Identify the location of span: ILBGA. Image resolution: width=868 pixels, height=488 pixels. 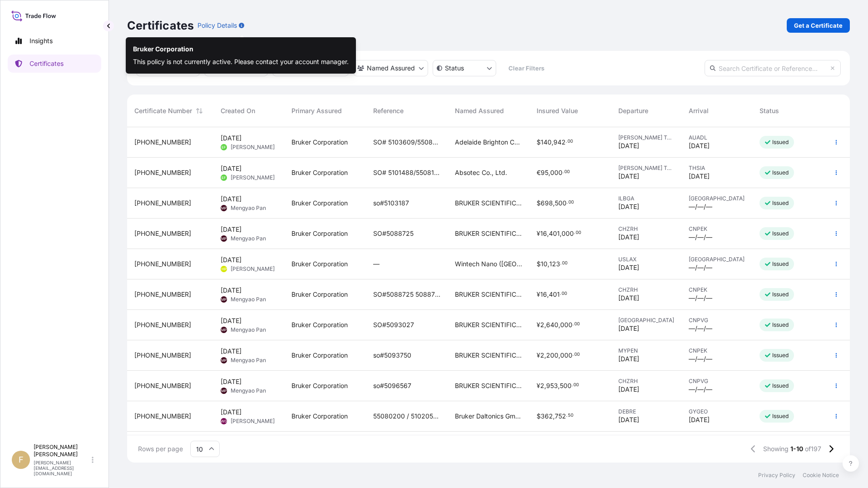
(646, 199).